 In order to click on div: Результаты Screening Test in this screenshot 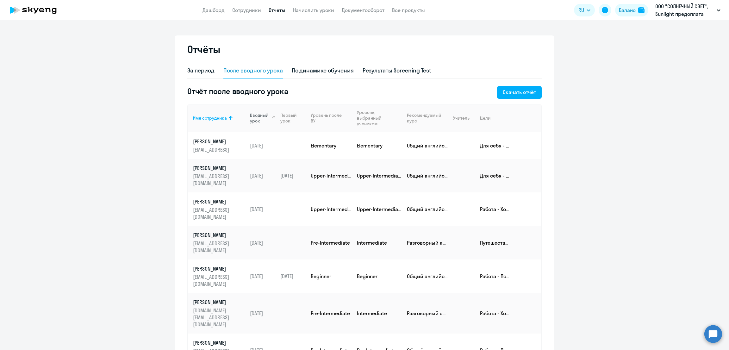, I will do `click(397, 71)`.